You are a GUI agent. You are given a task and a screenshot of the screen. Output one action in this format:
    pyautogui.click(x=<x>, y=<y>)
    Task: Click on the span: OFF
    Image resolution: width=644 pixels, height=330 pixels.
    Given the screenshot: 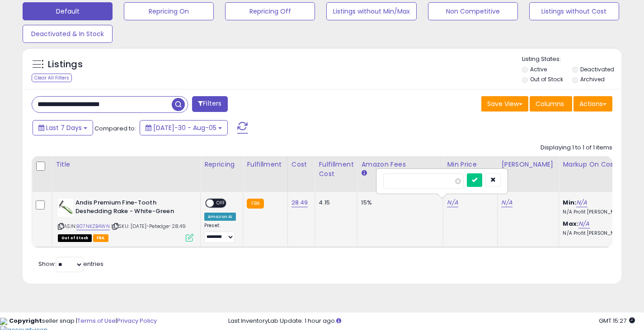 What is the action you would take?
    pyautogui.click(x=221, y=203)
    